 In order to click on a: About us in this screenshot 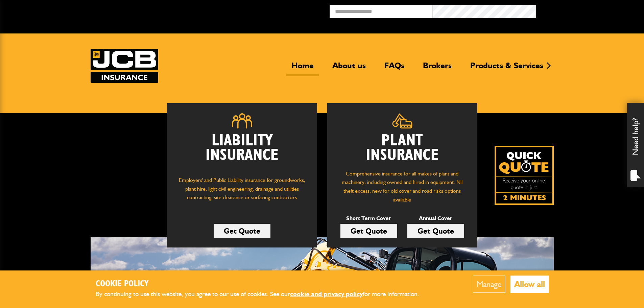, I will do `click(349, 68)`.